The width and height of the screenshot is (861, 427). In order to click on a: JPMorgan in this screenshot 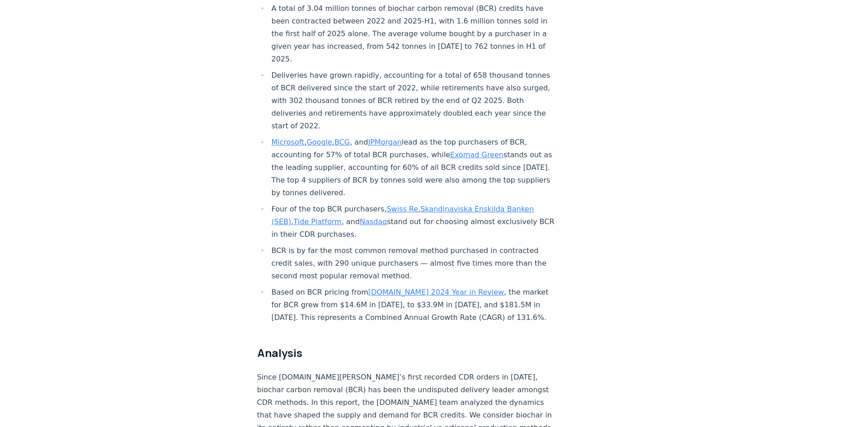, I will do `click(385, 142)`.